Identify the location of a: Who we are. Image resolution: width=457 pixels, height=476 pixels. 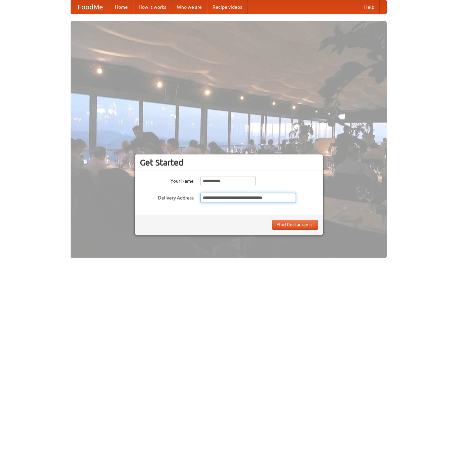
(189, 7).